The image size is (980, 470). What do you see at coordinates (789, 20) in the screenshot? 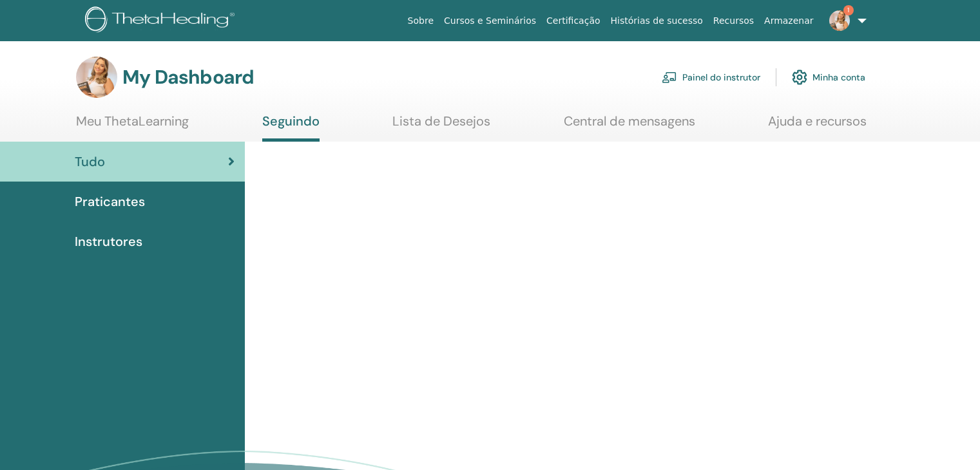
I see `a: Armazenar` at bounding box center [789, 20].